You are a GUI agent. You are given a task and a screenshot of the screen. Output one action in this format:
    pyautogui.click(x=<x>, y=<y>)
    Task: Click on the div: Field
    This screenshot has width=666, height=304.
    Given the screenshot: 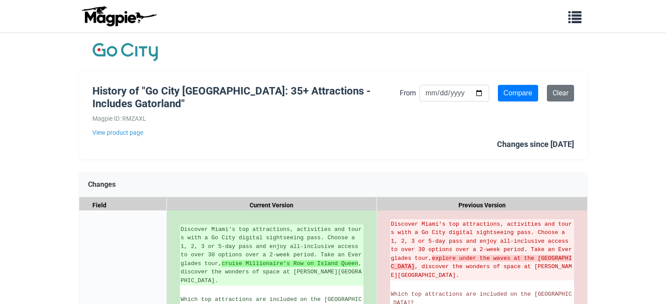 What is the action you would take?
    pyautogui.click(x=123, y=205)
    